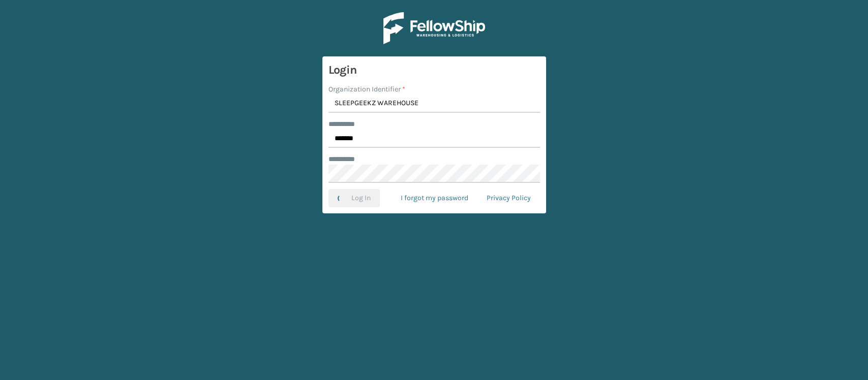  What do you see at coordinates (354, 198) in the screenshot?
I see `button: Log In` at bounding box center [354, 198].